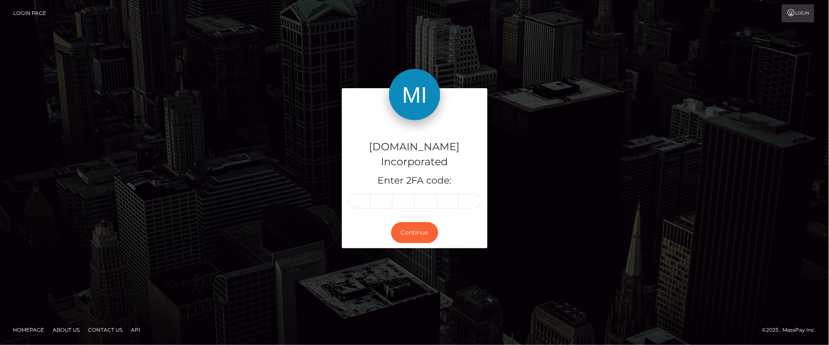  I want to click on a: Login, so click(798, 13).